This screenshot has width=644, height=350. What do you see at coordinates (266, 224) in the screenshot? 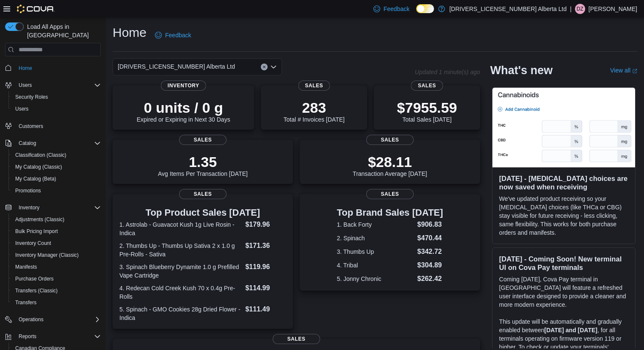
I see `dd: $179.96` at bounding box center [266, 224].